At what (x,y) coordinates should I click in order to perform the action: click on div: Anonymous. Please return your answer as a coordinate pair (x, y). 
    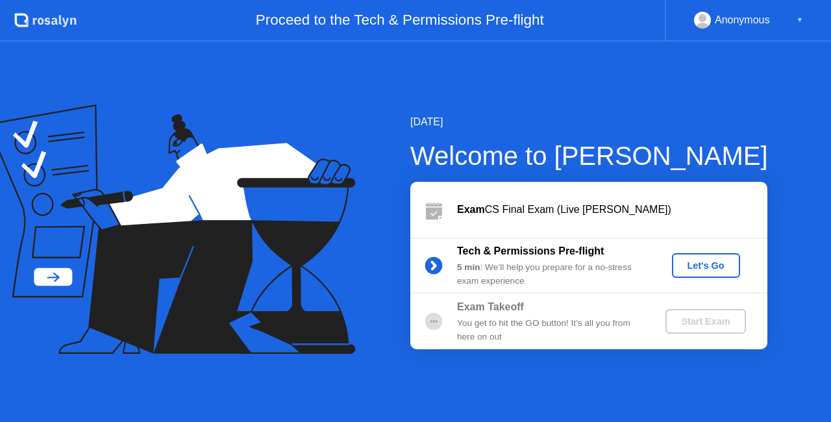
    Looking at the image, I should click on (742, 20).